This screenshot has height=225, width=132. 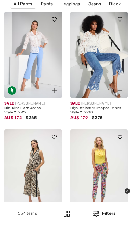 What do you see at coordinates (100, 172) in the screenshot?
I see `a: Abstract Graphic Summer Trousers Style 252233. Black/Multi` at bounding box center [100, 172].